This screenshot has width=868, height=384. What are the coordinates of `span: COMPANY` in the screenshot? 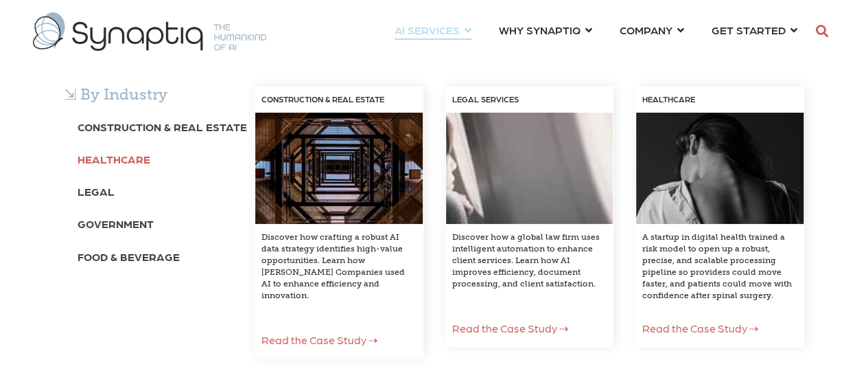 It's located at (646, 30).